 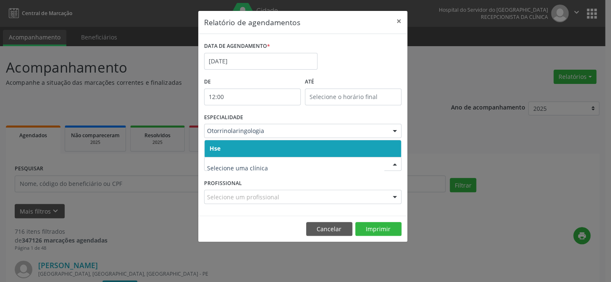 What do you see at coordinates (252, 97) in the screenshot?
I see `input: Selecione o horário inicial` at bounding box center [252, 97].